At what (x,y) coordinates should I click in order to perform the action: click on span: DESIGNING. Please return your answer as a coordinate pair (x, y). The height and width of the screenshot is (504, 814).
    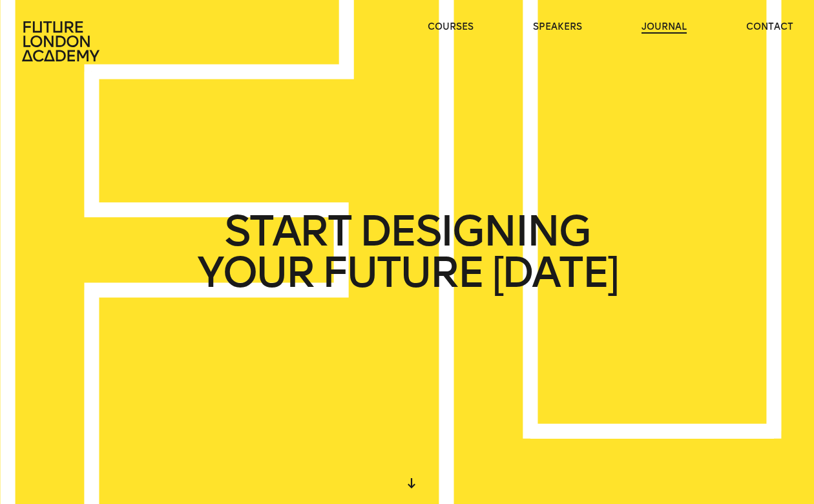
    Looking at the image, I should click on (474, 231).